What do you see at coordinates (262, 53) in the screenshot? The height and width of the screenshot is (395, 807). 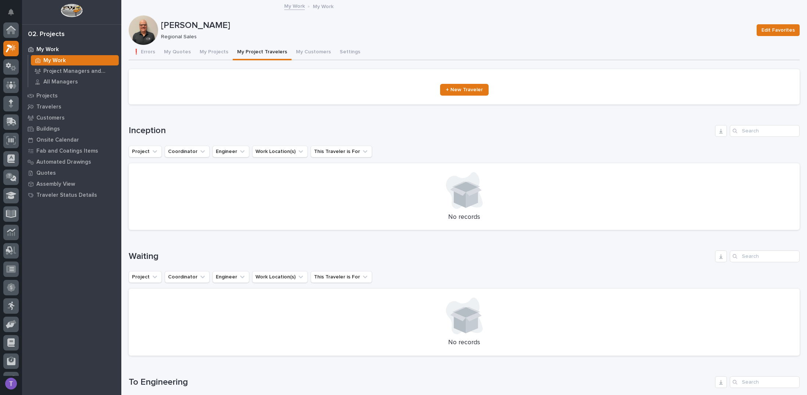 I see `button: My Project Travelers` at bounding box center [262, 53].